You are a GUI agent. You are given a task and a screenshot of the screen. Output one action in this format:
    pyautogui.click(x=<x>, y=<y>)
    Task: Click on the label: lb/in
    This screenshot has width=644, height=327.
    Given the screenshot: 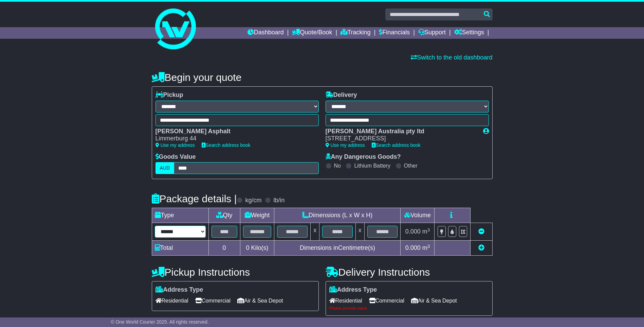 What is the action you would take?
    pyautogui.click(x=279, y=200)
    